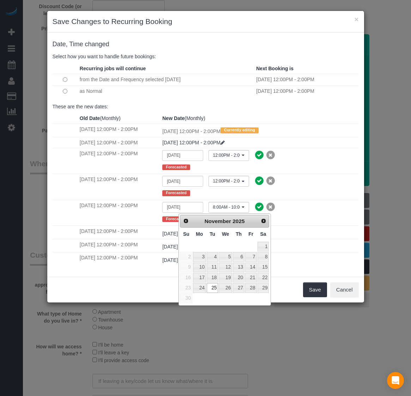  What do you see at coordinates (206, 107) in the screenshot?
I see `p: These are the new dates:` at bounding box center [206, 107].